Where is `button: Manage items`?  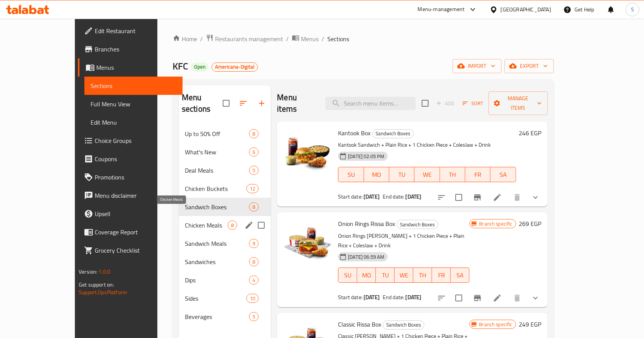
button: Manage items is located at coordinates (518, 103).